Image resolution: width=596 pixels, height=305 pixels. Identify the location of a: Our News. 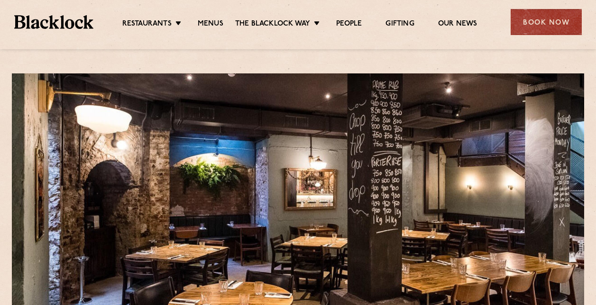
(457, 25).